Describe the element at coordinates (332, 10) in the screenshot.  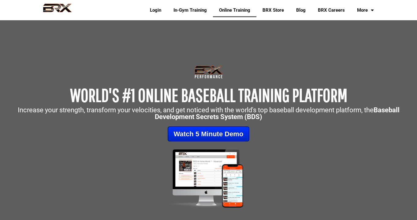
I see `a: BRX Careers` at that location.